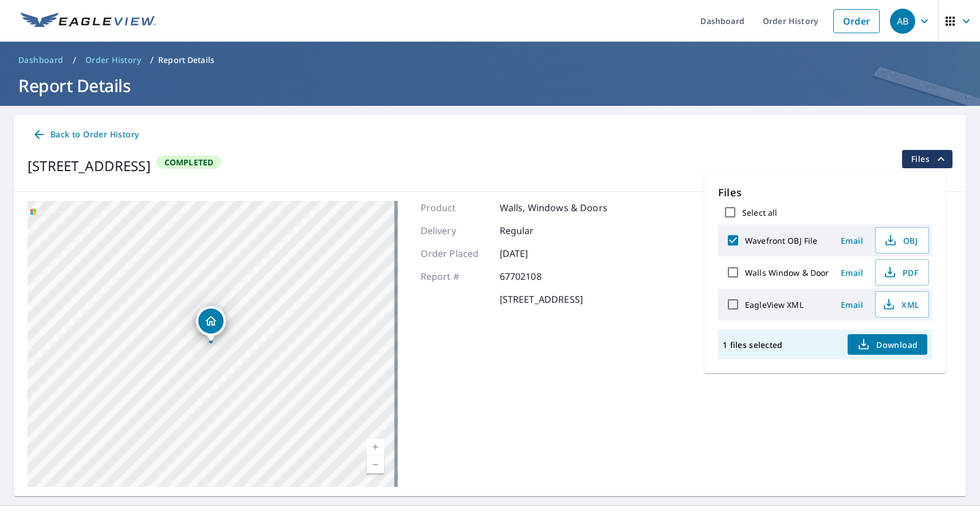 Image resolution: width=980 pixels, height=511 pixels. I want to click on button: PDF, so click(902, 273).